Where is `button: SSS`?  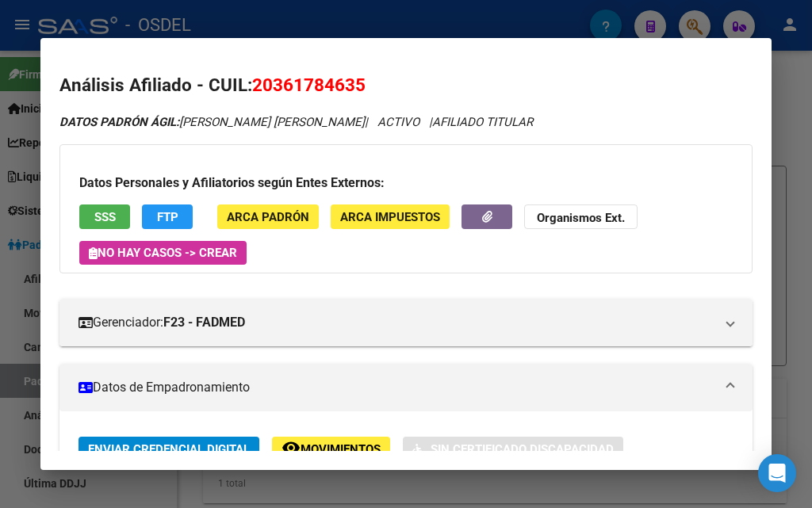 button: SSS is located at coordinates (105, 216).